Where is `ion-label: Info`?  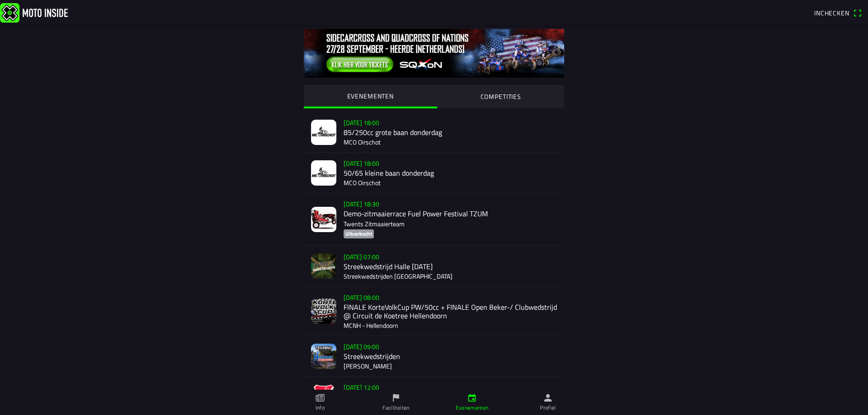
ion-label: Info is located at coordinates (320, 408).